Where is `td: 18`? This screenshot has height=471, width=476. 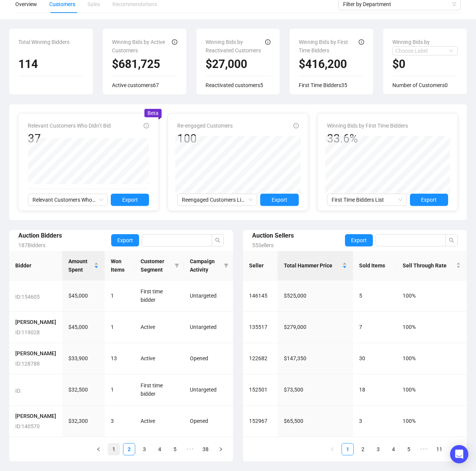
td: 18 is located at coordinates (374, 390).